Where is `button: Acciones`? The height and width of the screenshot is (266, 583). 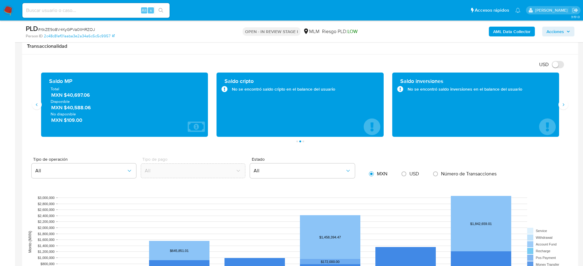 button: Acciones is located at coordinates (558, 32).